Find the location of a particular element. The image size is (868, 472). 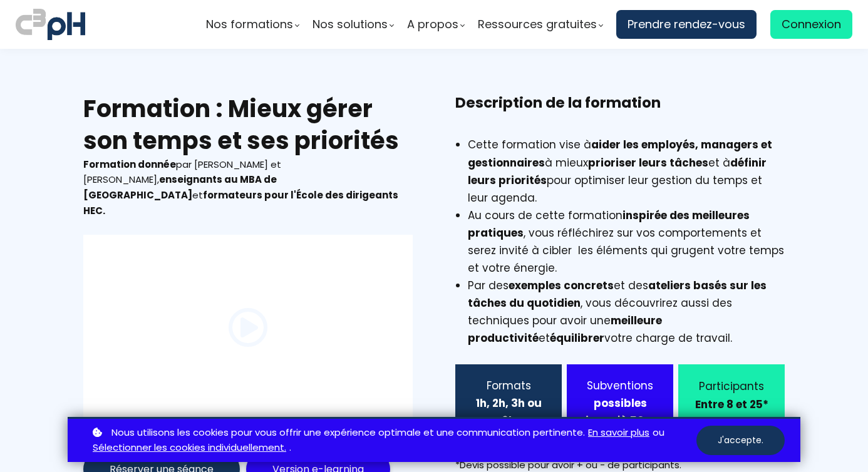

li: Au cours de cette formation , vous réfléchirez sur vos comportements et serez invité à cibler les... is located at coordinates (626, 242).